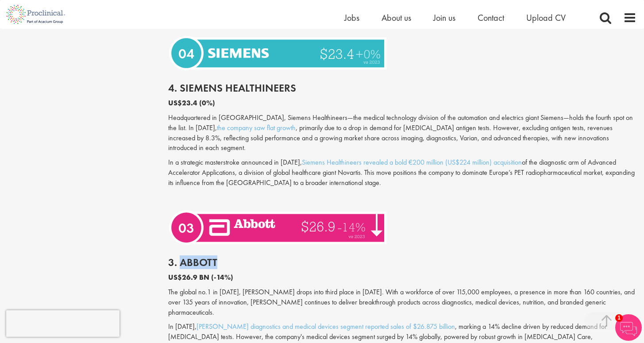 Image resolution: width=644 pixels, height=343 pixels. Describe the element at coordinates (403, 88) in the screenshot. I see `h2: 4. Siemens Healthineers` at that location.